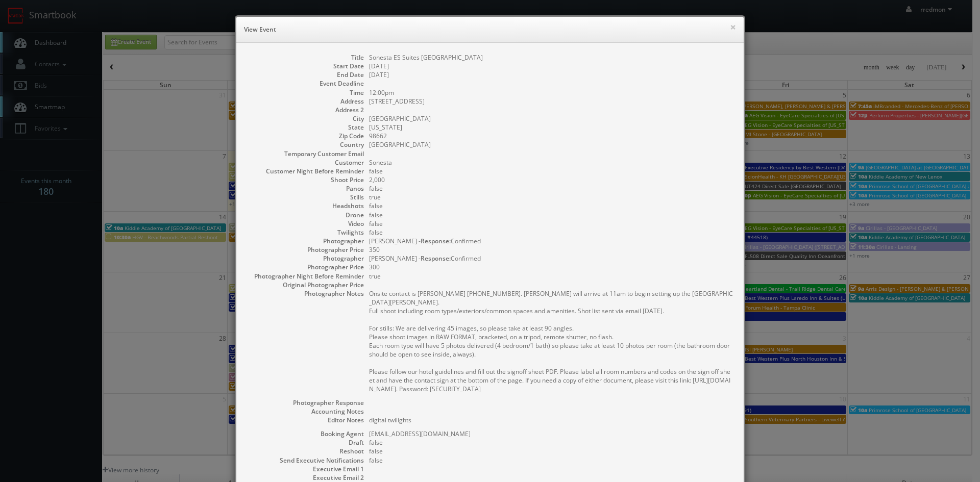  What do you see at coordinates (551, 420) in the screenshot?
I see `pre: digital twilights` at bounding box center [551, 420].